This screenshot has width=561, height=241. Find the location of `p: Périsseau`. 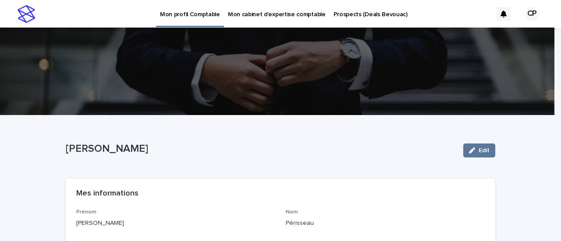

p: Périsseau is located at coordinates (385, 223).